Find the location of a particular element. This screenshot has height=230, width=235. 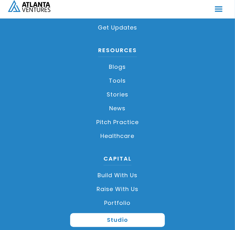

a: Healthcare is located at coordinates (117, 136).